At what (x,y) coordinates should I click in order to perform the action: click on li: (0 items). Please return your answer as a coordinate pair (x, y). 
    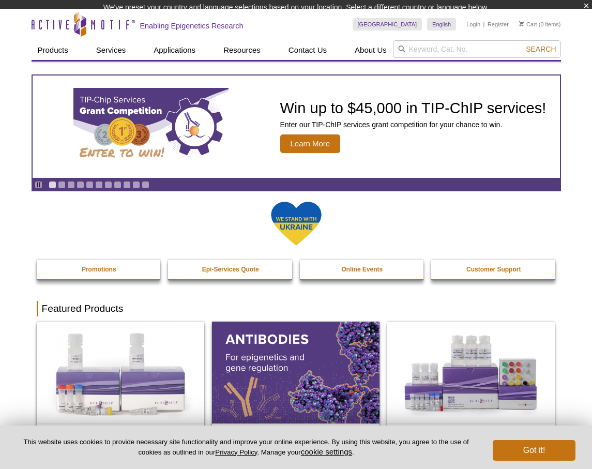
    Looking at the image, I should click on (540, 24).